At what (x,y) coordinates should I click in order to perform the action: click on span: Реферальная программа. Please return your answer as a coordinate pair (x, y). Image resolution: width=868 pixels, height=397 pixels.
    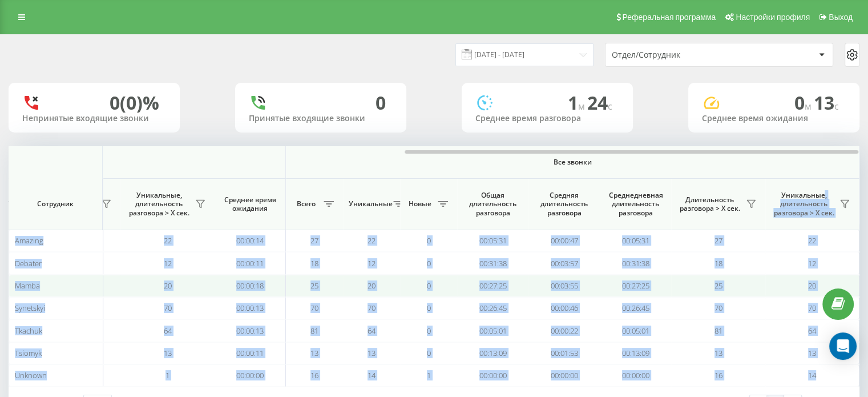
    Looking at the image, I should click on (669, 17).